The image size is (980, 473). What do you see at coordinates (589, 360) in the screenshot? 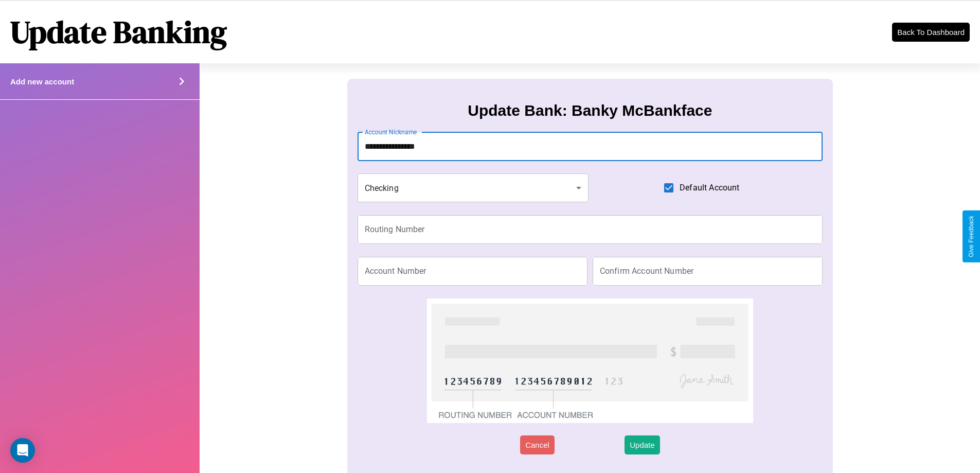
I see `img: check` at bounding box center [589, 360].